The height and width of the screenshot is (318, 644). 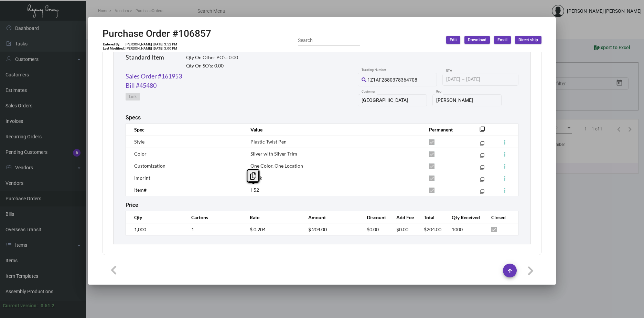 What do you see at coordinates (453, 40) in the screenshot?
I see `span: Edit` at bounding box center [453, 40].